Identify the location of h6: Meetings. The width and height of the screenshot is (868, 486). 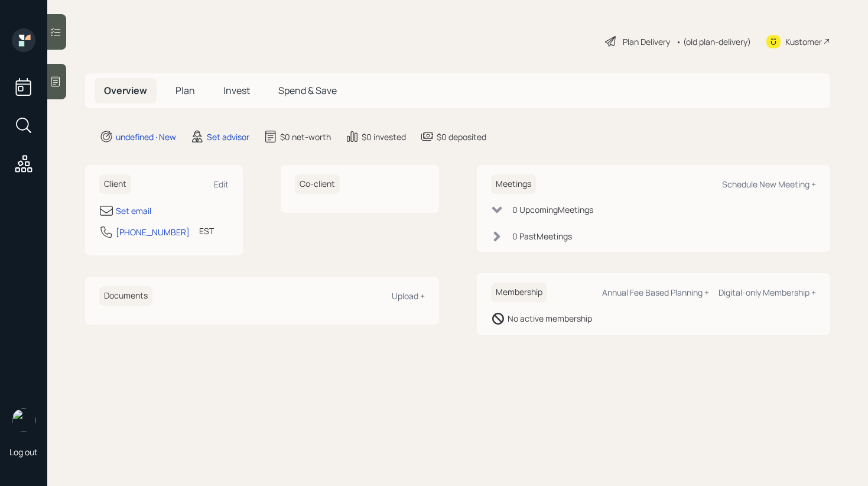
(514, 184).